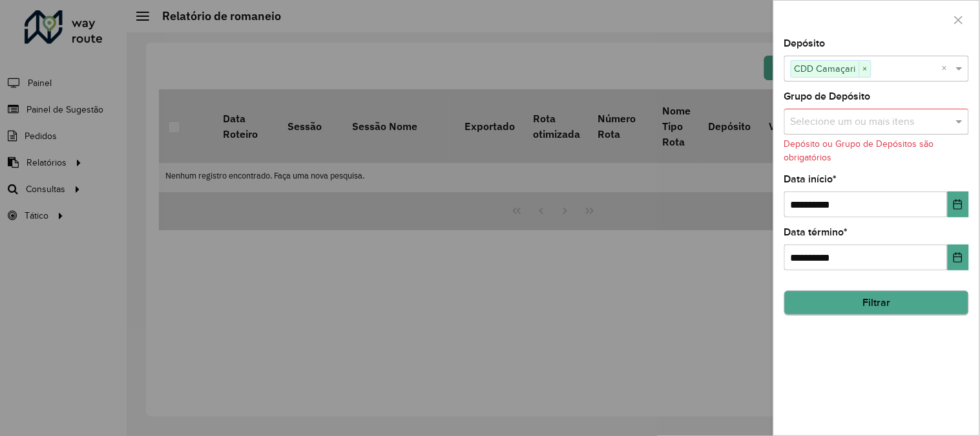 This screenshot has width=980, height=436. I want to click on label: Grupo de Depósito, so click(827, 97).